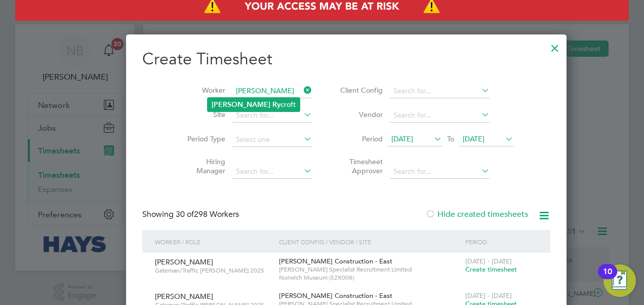  I want to click on label: Period, so click(360, 139).